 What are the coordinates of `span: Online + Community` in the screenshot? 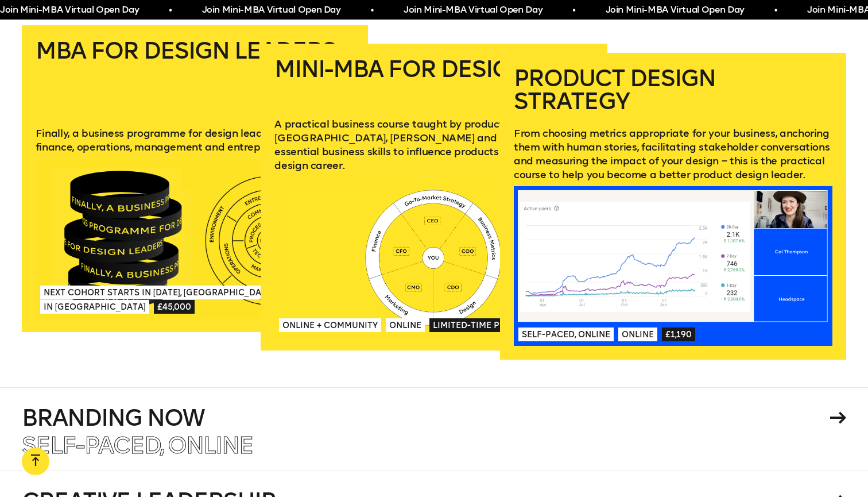 It's located at (330, 325).